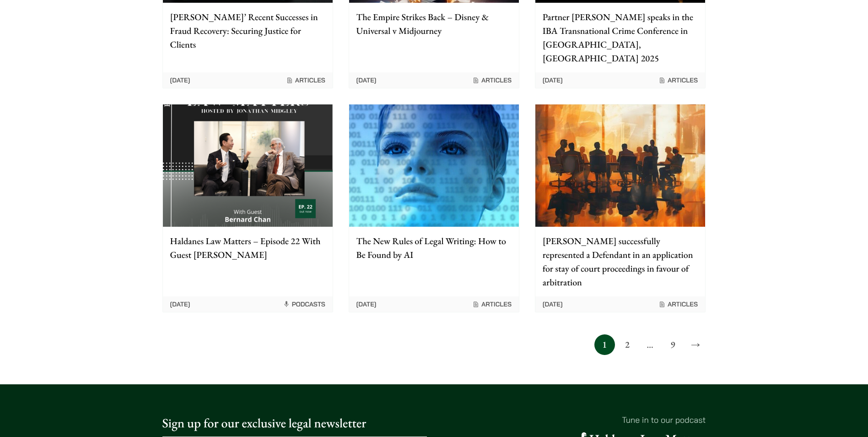  What do you see at coordinates (672, 344) in the screenshot?
I see `a: 9` at bounding box center [672, 344].